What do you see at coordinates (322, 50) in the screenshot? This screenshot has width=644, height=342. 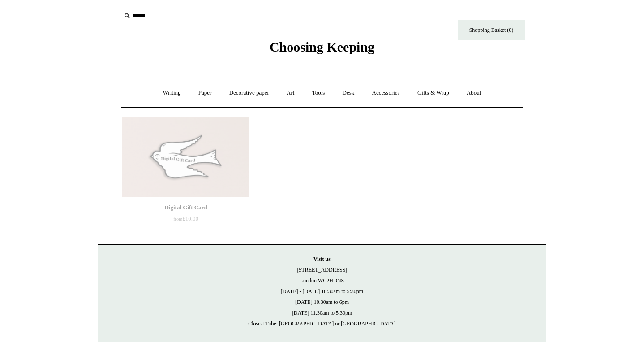 I see `a: Choosing Keeping` at bounding box center [322, 50].